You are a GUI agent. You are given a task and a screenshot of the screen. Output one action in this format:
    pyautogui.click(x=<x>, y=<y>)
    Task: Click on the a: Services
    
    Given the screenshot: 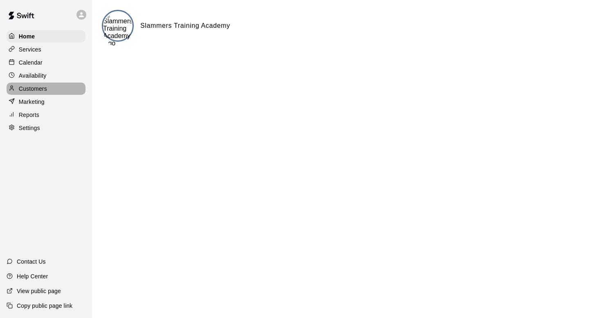 What is the action you would take?
    pyautogui.click(x=46, y=49)
    